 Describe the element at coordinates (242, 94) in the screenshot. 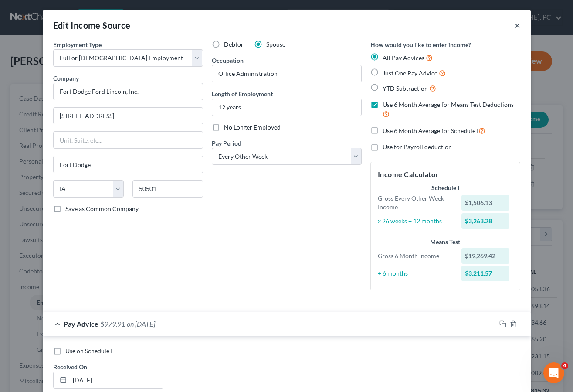

I see `label: Length of Employment` at that location.